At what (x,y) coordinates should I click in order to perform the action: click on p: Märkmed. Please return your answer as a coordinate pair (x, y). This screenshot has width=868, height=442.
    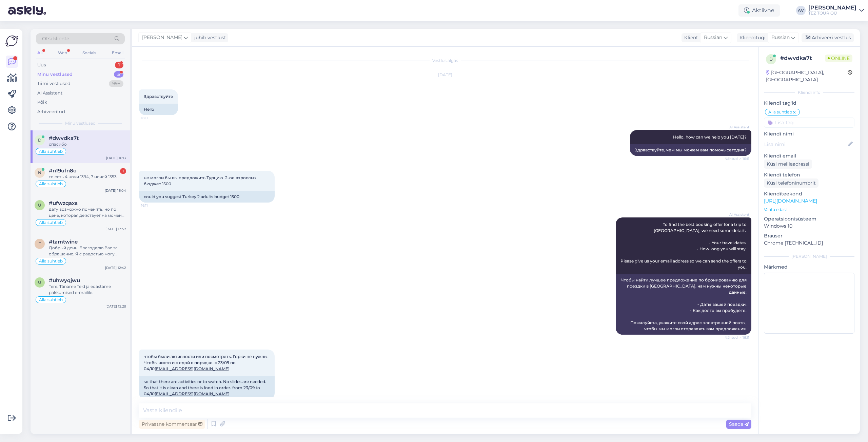
    Looking at the image, I should click on (809, 267).